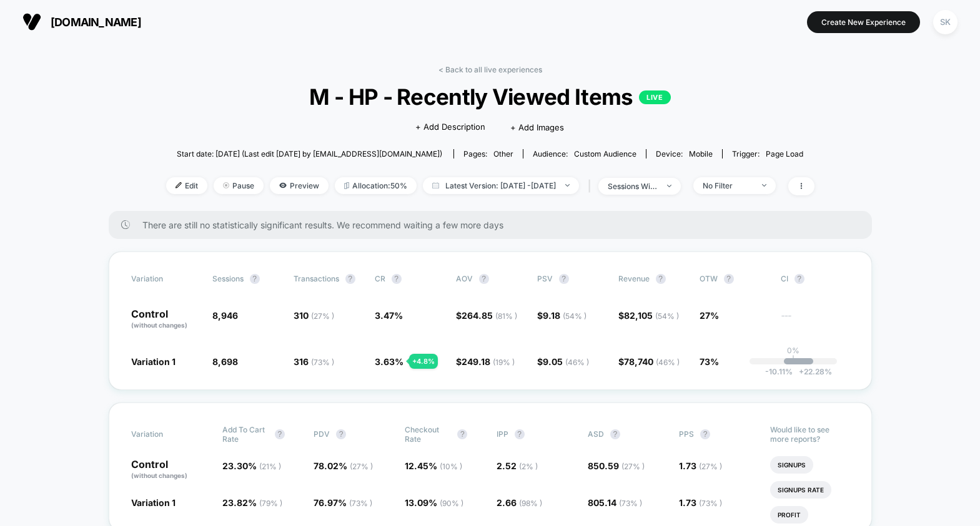  I want to click on img: rebalance, so click(347, 185).